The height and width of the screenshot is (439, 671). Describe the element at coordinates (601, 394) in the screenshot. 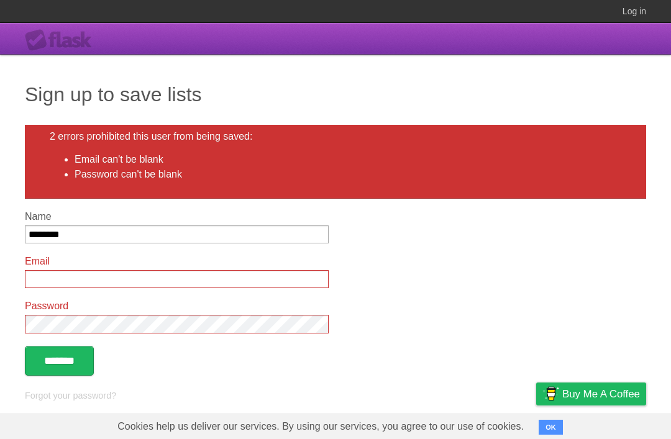

I see `span: Buy me a coffee` at that location.